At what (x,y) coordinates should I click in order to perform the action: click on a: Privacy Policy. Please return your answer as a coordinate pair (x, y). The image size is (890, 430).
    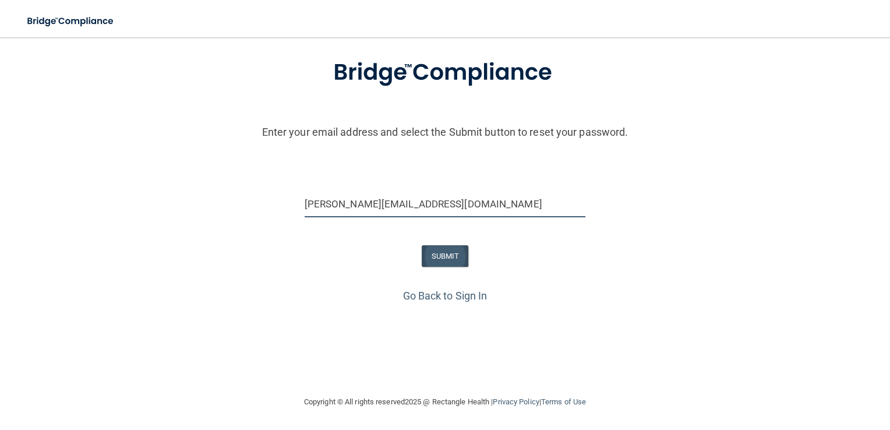
    Looking at the image, I should click on (516, 401).